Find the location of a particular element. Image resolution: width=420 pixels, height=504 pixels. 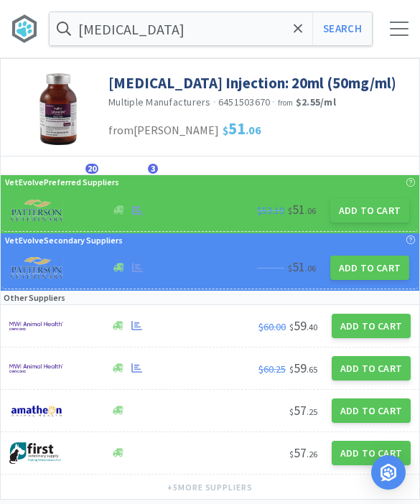

p: VetEvolve Secondary Suppliers is located at coordinates (64, 240).